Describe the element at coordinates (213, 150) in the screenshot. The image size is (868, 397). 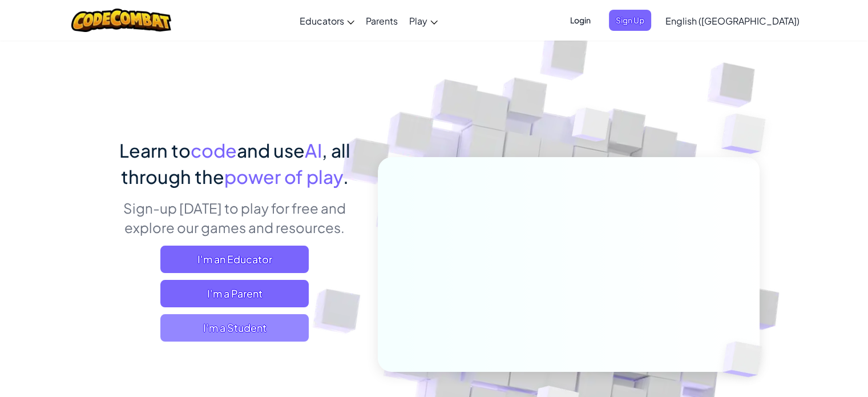
I see `span: code` at that location.